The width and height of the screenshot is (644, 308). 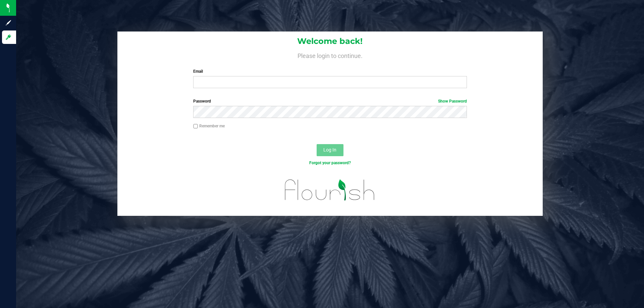 I want to click on label: Remember me, so click(x=209, y=126).